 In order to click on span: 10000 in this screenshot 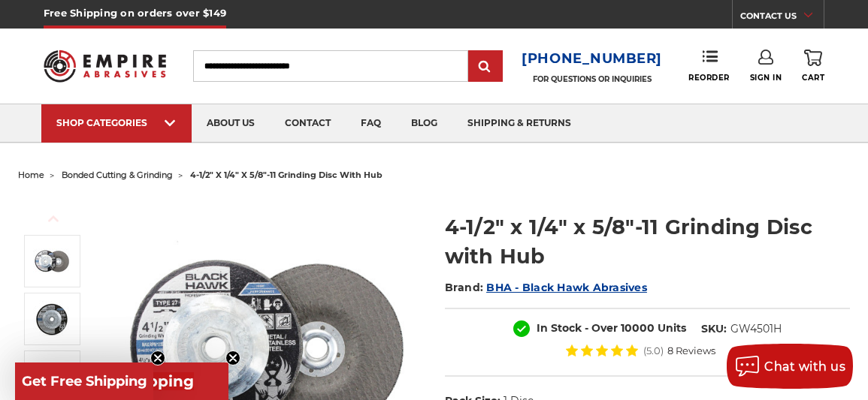, I will do `click(638, 328)`.